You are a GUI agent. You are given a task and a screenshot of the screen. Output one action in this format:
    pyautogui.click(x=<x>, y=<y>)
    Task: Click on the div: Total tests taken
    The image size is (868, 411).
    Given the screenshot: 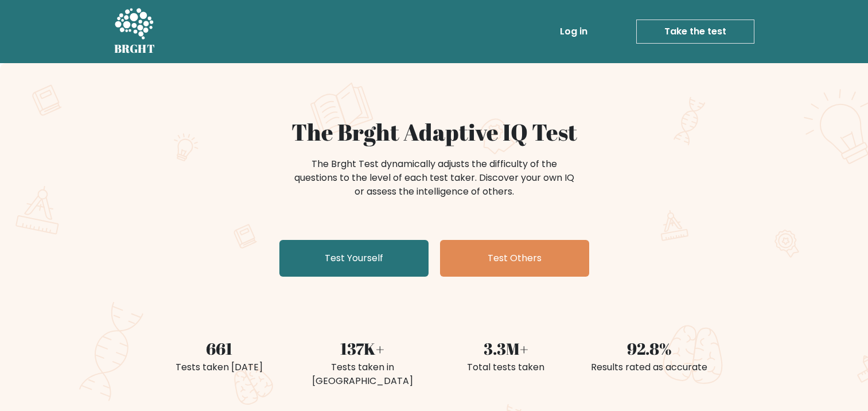 What is the action you would take?
    pyautogui.click(x=506, y=368)
    